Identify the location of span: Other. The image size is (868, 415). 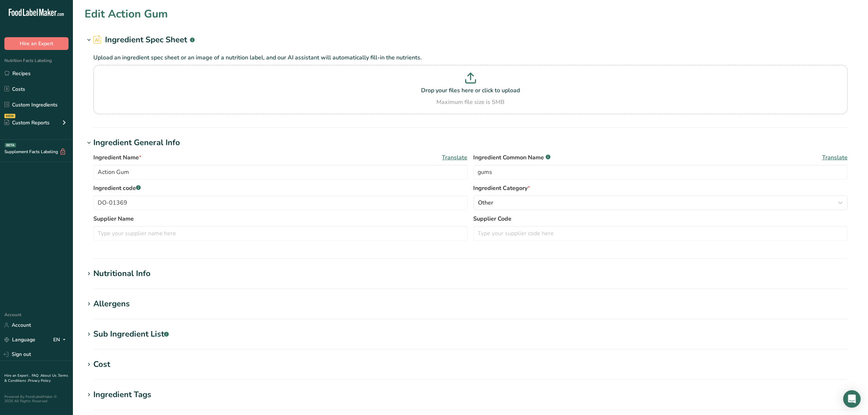
(486, 203).